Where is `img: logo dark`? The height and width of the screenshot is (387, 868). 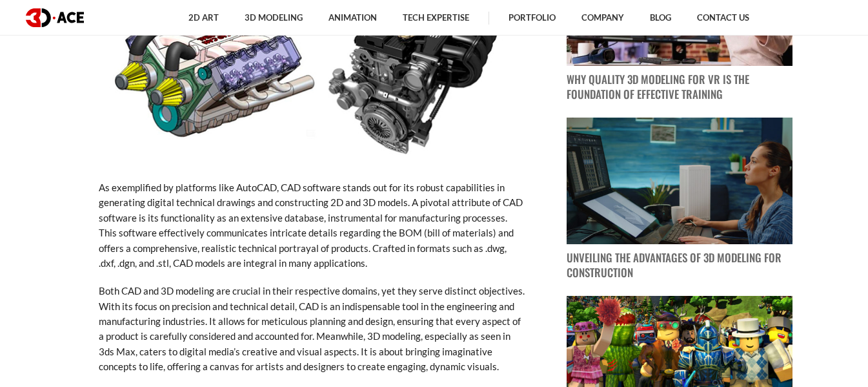
img: logo dark is located at coordinates (55, 18).